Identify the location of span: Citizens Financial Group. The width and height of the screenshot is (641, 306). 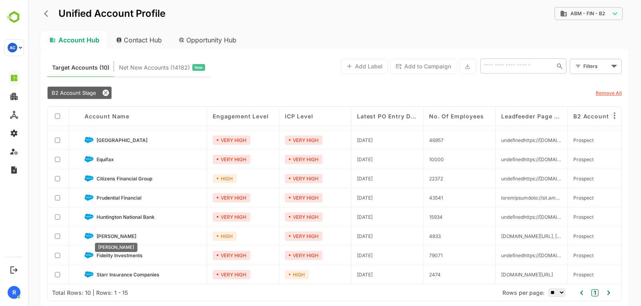
(96, 179).